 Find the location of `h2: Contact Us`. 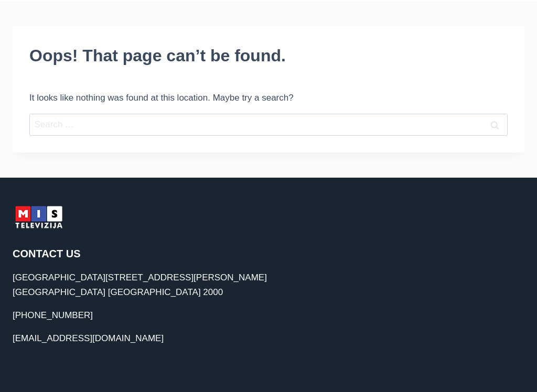

h2: Contact Us is located at coordinates (268, 254).